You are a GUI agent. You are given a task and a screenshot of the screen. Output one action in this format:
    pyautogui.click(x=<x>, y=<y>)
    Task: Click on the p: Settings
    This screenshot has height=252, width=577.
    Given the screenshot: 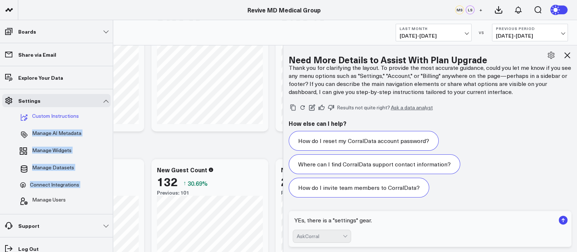 What is the action you would take?
    pyautogui.click(x=29, y=100)
    